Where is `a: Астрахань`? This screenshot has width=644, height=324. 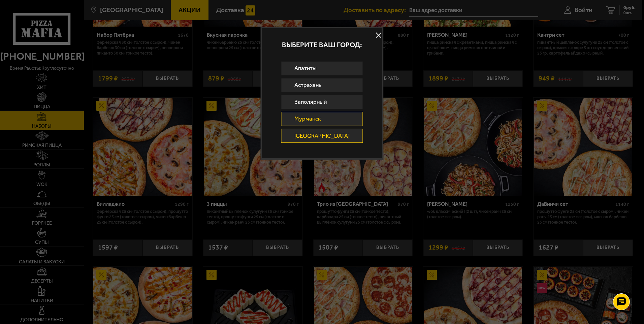 a: Астрахань is located at coordinates (322, 85).